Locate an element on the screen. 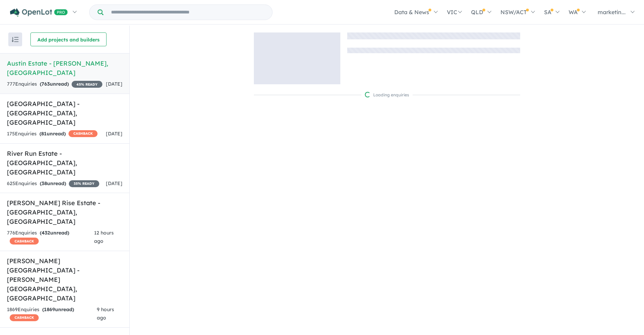  span: marketin... is located at coordinates (611, 12).